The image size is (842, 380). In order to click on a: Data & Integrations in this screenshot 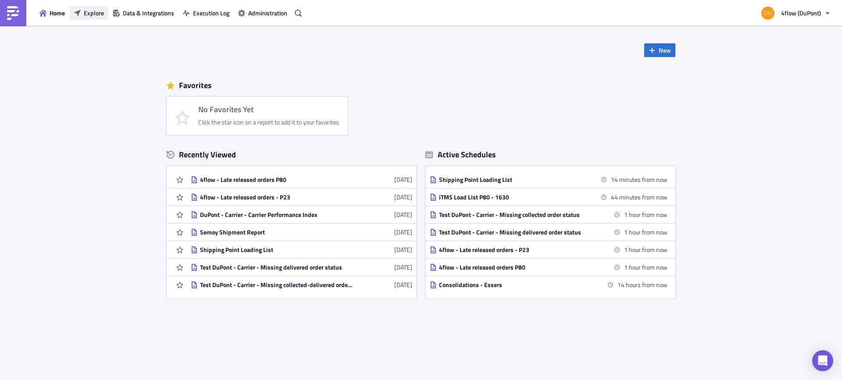, I will do `click(143, 13)`.